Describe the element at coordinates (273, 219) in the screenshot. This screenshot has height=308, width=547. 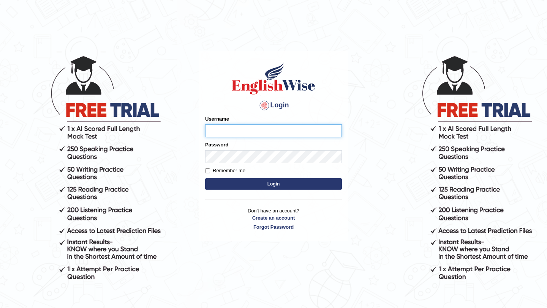
I see `p: Don't have an account?` at that location.